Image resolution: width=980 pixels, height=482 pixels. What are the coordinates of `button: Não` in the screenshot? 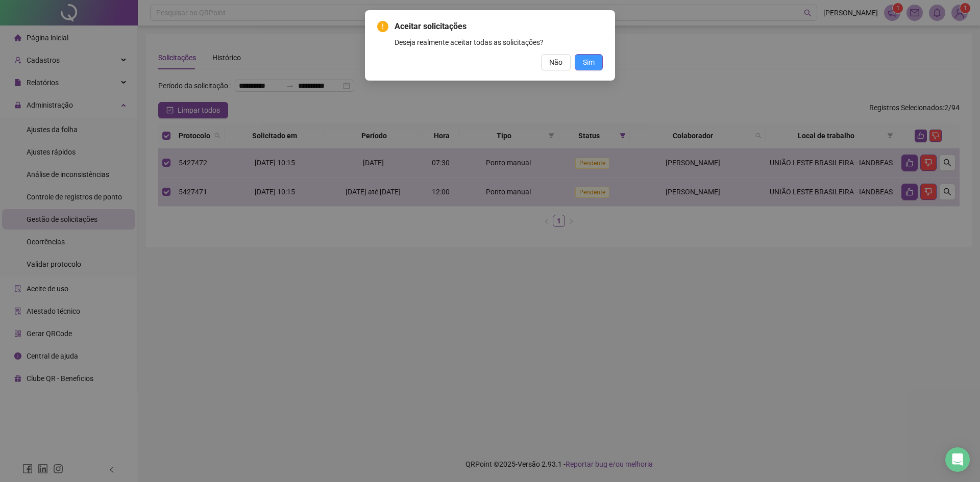 It's located at (556, 62).